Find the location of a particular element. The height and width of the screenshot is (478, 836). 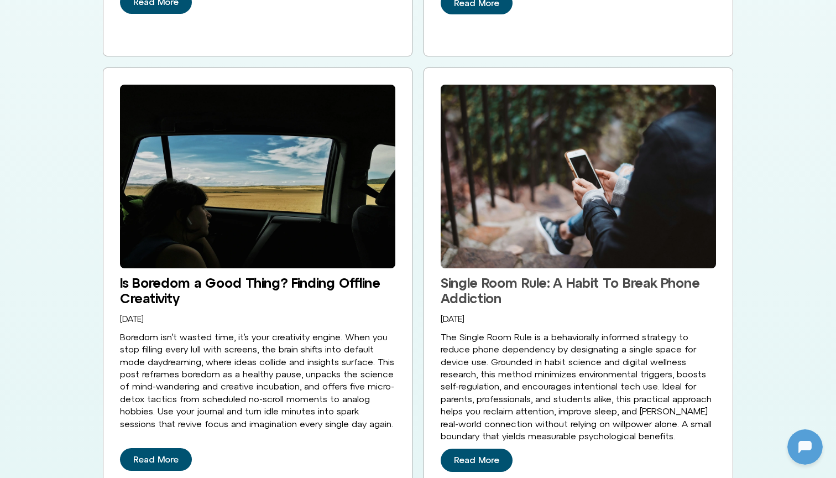

img: Image: person looking out the window. Is Boredom a Good Thing? Finding Offline Creativity is located at coordinates (258, 176).